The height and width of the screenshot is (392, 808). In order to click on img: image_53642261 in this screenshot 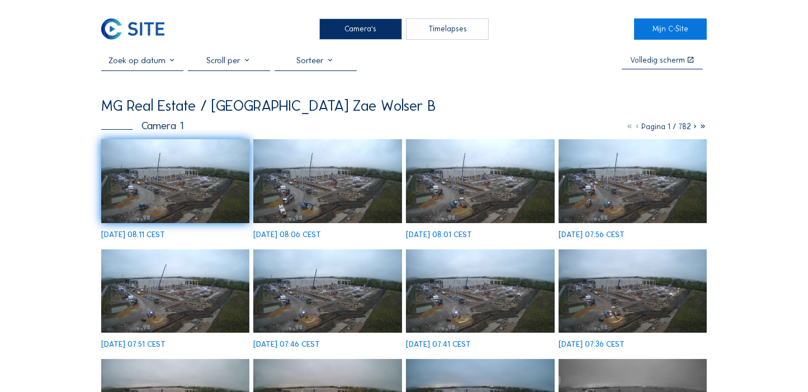, I will do `click(327, 291)`.